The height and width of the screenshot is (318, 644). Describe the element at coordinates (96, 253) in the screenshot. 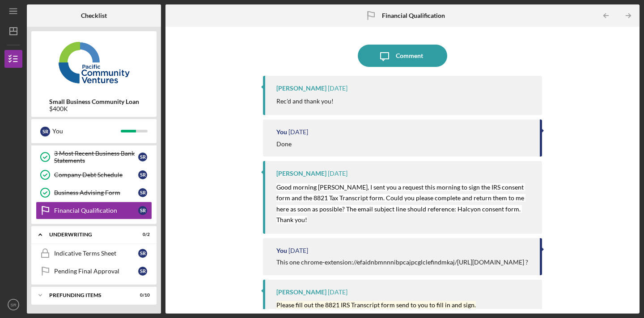

I see `div: Indicative Terms Sheet` at that location.